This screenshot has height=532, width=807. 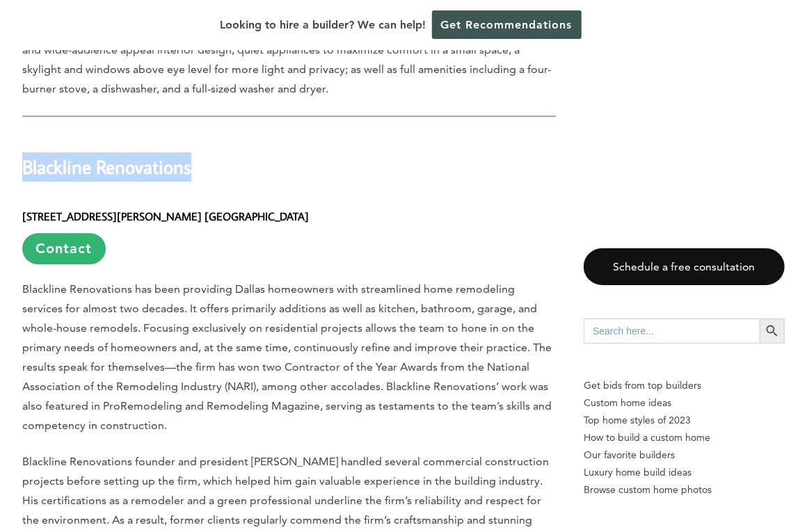 What do you see at coordinates (289, 357) in the screenshot?
I see `p: Blackline Renovations has been providing Dallas homeowners with streamlined home remodeling servi...` at bounding box center [289, 357].